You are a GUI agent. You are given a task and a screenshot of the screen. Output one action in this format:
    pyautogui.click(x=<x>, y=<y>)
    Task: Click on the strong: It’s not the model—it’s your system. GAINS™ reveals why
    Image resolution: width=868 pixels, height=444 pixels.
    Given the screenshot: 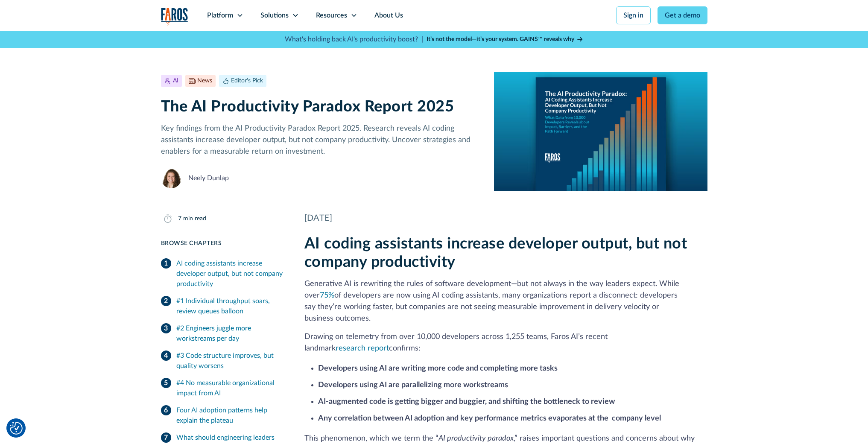 What is the action you would take?
    pyautogui.click(x=500, y=39)
    